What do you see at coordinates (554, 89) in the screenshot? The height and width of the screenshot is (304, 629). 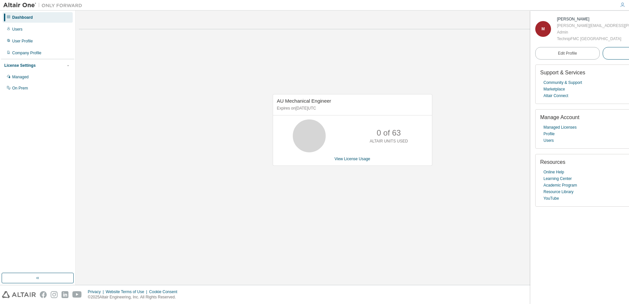 I see `a: Marketplace` at bounding box center [554, 89].